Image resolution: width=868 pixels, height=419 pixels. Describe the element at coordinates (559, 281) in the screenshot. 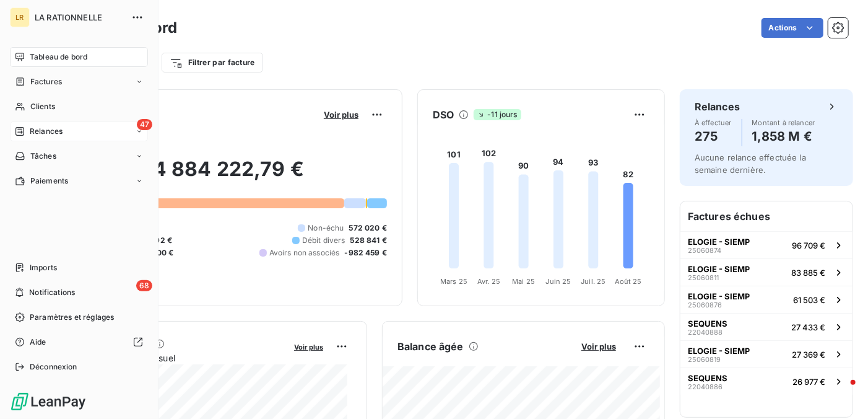

I see `tspan: Juin 25` at that location.